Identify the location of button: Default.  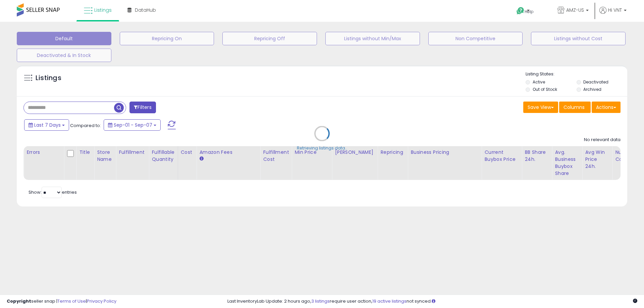
(64, 39).